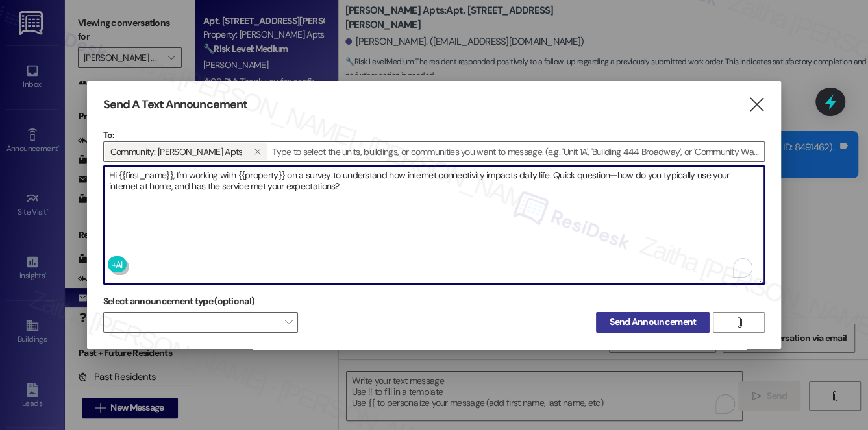 The image size is (868, 430). What do you see at coordinates (652, 322) in the screenshot?
I see `button: Send Announcement` at bounding box center [652, 322].